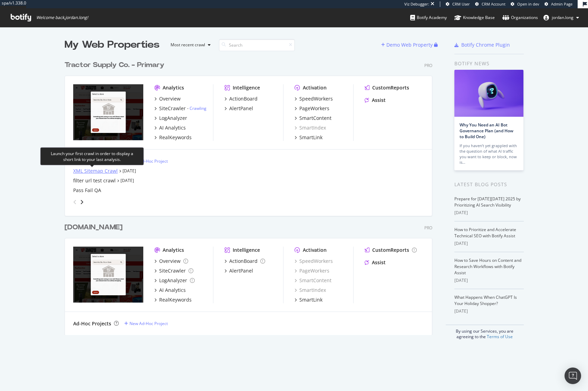 The width and height of the screenshot is (588, 391). Describe the element at coordinates (410, 45) in the screenshot. I see `div: Demo Web Property` at that location.